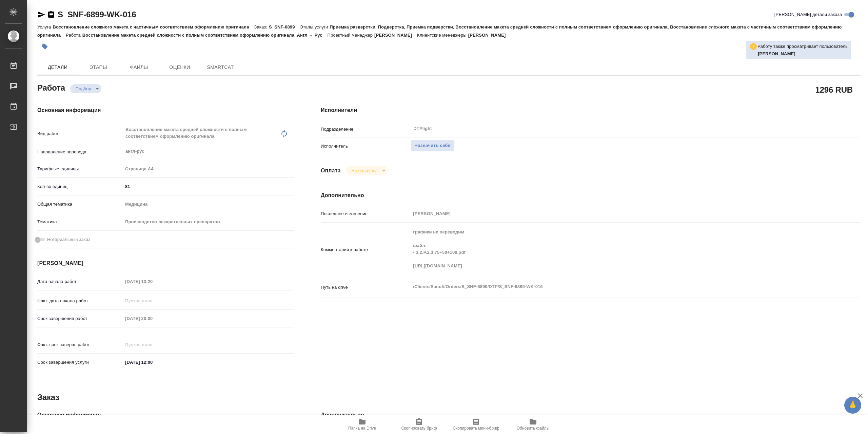 The height and width of the screenshot is (434, 868). What do you see at coordinates (80, 282) in the screenshot?
I see `p: Дата начала работ` at bounding box center [80, 282].